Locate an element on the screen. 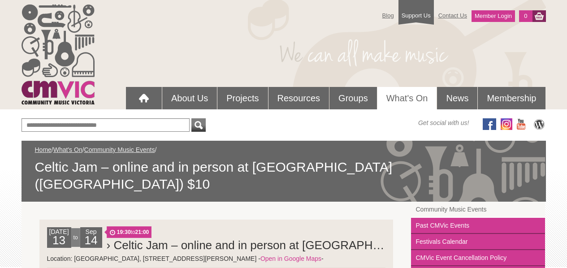 Image resolution: width=567 pixels, height=268 pixels. img: icon-instagram.png is located at coordinates (507, 124).